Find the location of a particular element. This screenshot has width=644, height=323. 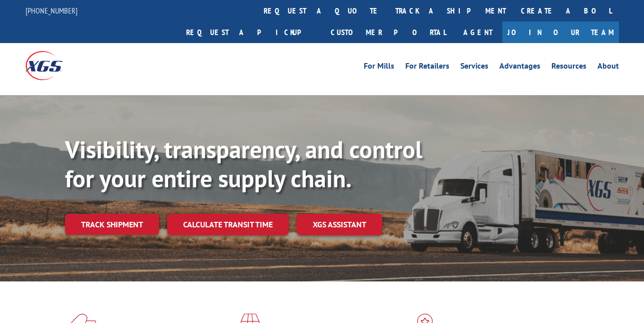

a: About is located at coordinates (608, 68).